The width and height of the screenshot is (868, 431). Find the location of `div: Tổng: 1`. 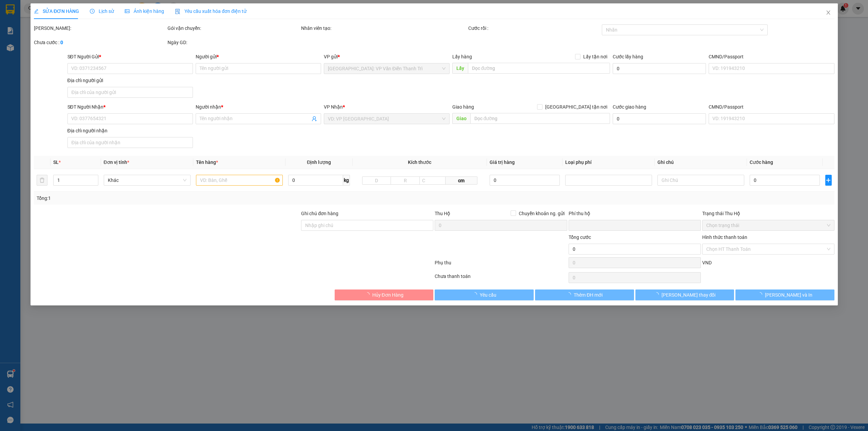

div: Tổng: 1 is located at coordinates (185, 198).